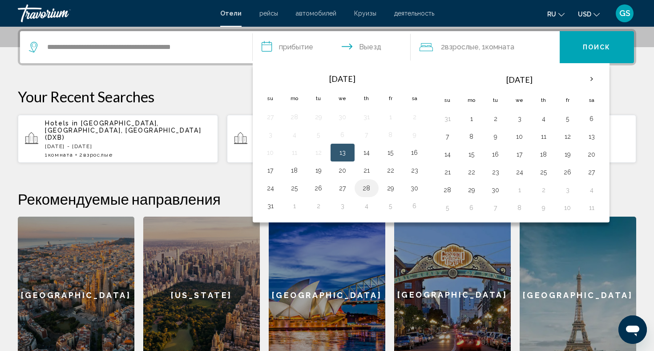 This screenshot has width=654, height=351. I want to click on button: User Menu, so click(624, 13).